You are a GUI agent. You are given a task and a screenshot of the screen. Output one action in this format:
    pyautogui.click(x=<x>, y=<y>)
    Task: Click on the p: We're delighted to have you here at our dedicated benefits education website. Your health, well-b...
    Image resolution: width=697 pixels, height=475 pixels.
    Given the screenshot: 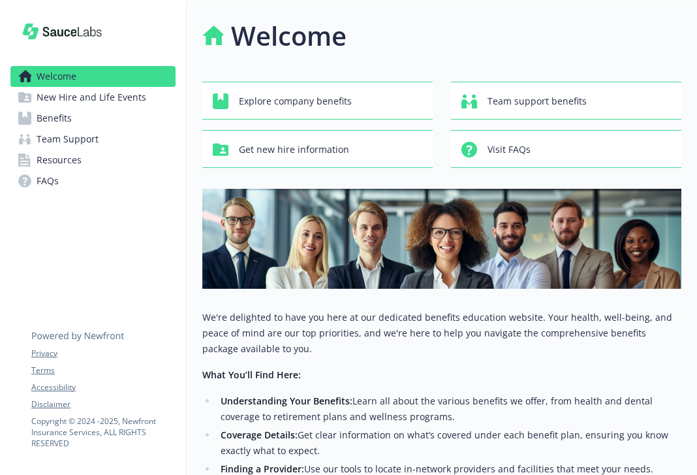 What is the action you would take?
    pyautogui.click(x=442, y=333)
    